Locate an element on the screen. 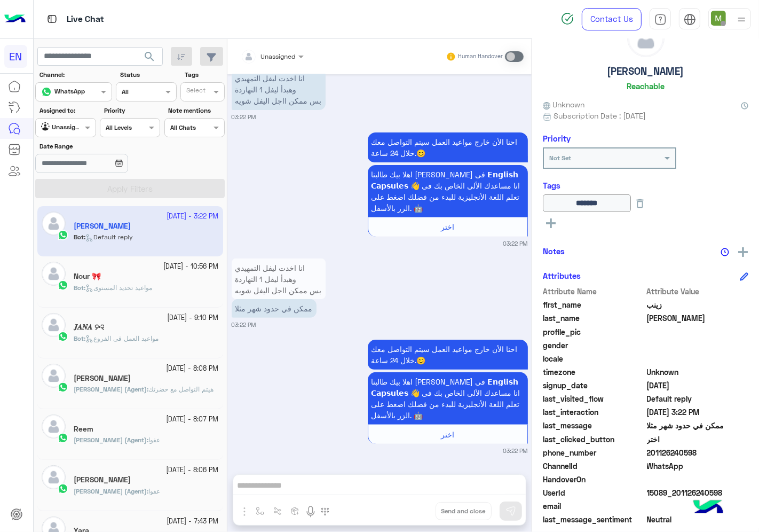 The width and height of the screenshot is (759, 532). span: last_name is located at coordinates (594, 318).